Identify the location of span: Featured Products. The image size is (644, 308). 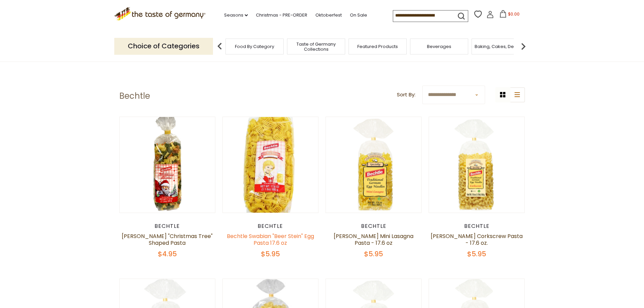
(378, 47).